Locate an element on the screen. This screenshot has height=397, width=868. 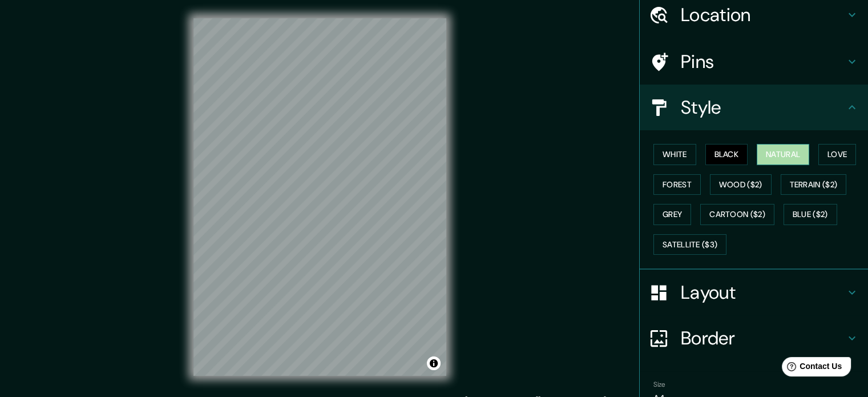
button: Blue ($2) is located at coordinates (810, 214).